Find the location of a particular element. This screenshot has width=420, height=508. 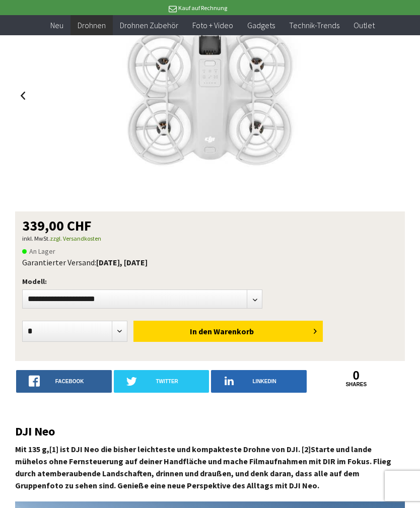

span: Neu is located at coordinates (57, 25).